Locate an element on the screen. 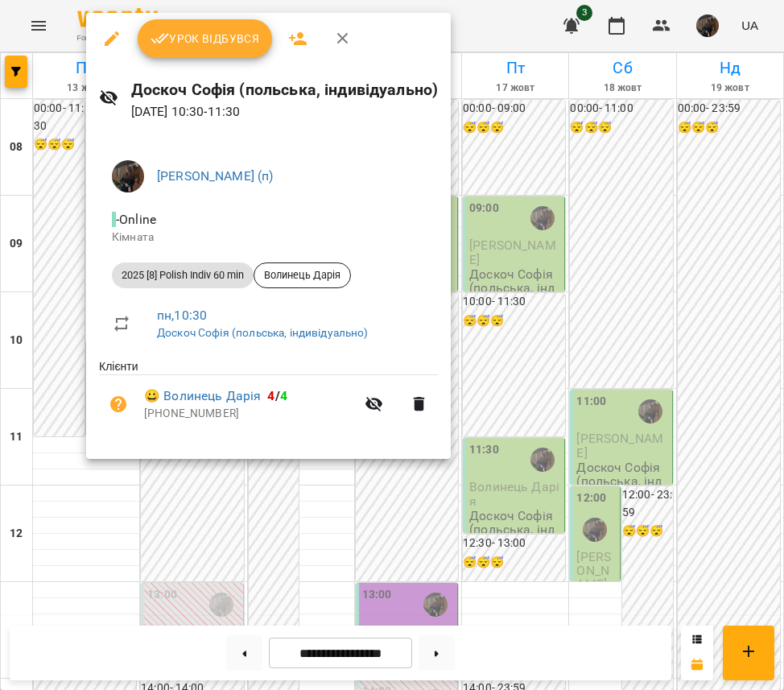 The image size is (784, 690). div: Волинець Дарія is located at coordinates (302, 275).